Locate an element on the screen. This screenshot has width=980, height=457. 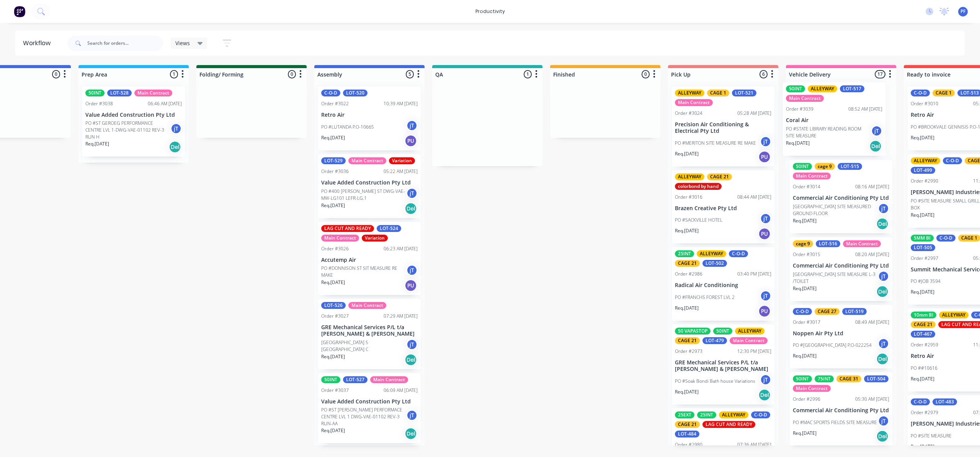
input: Search for orders... is located at coordinates (125, 43).